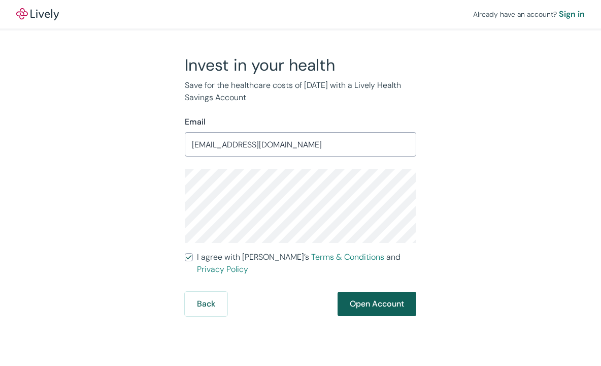  Describe the element at coordinates (348, 256) in the screenshot. I see `a: Terms & Conditions` at that location.